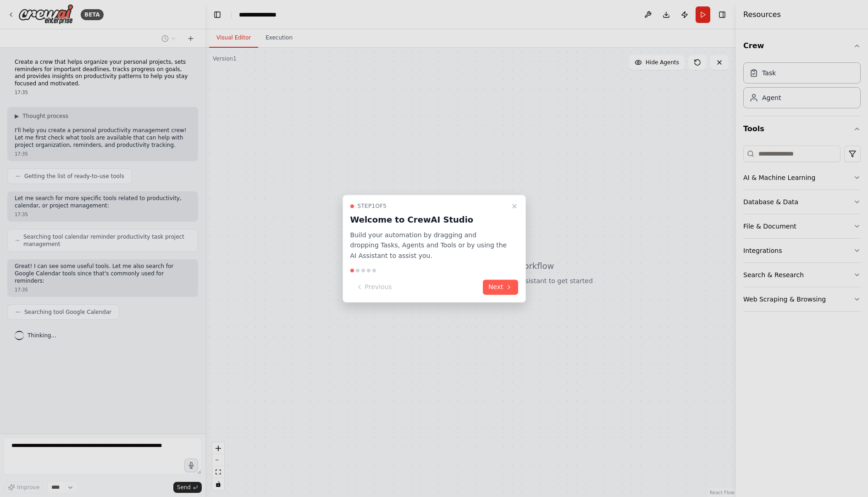 The width and height of the screenshot is (868, 497). I want to click on button: Next, so click(500, 287).